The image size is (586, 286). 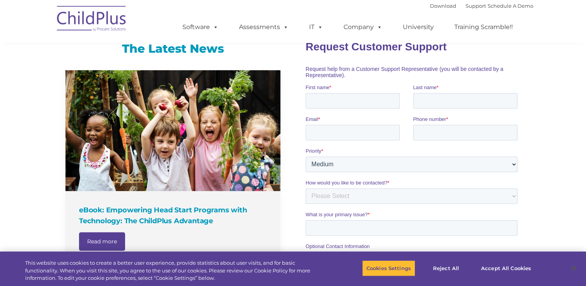 What do you see at coordinates (102, 241) in the screenshot?
I see `a: Read more` at bounding box center [102, 241].